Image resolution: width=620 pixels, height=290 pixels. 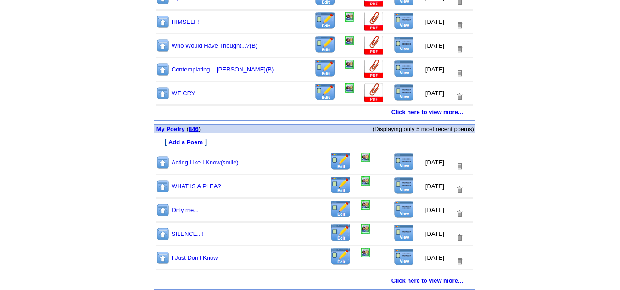 I want to click on a: Who Would Have Thought...?(B), so click(x=214, y=45).